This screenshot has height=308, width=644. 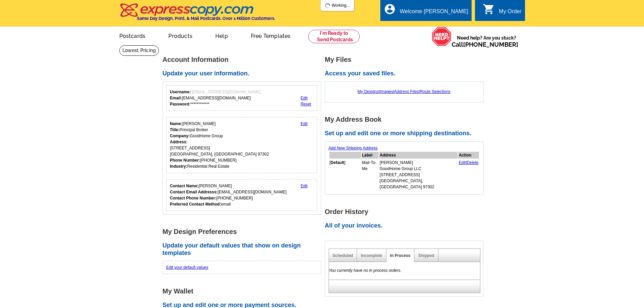 What do you see at coordinates (469, 155) in the screenshot?
I see `th: Action` at bounding box center [469, 155].